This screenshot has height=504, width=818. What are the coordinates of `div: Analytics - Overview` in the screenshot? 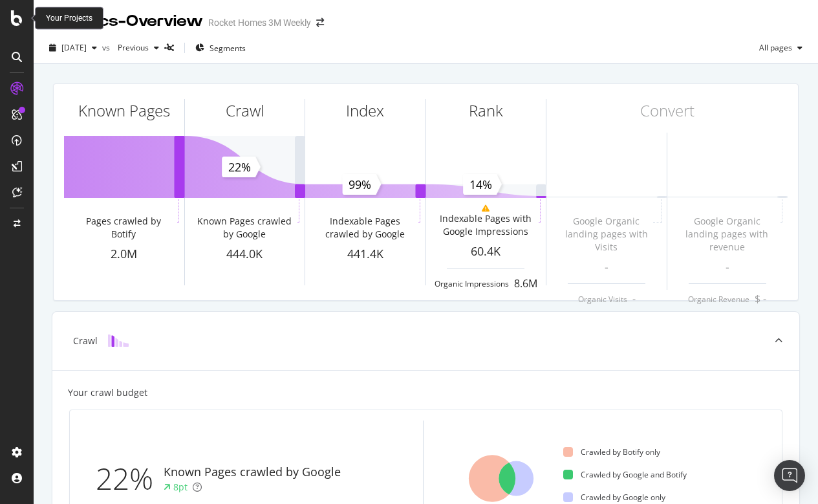 It's located at (123, 22).